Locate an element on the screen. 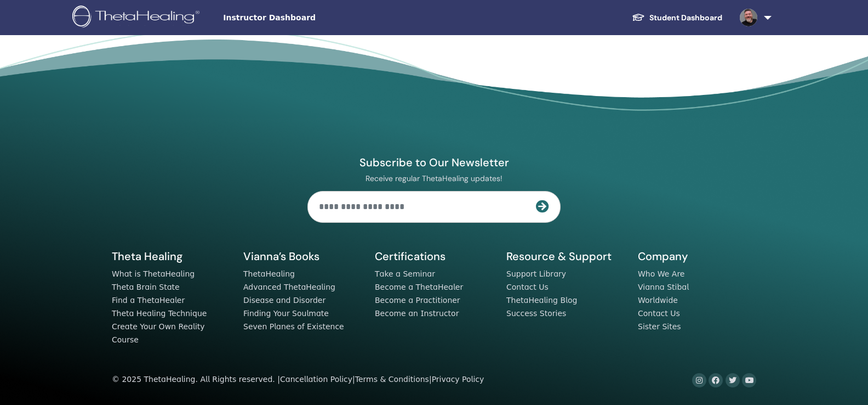  a: ThetaHealing Blog is located at coordinates (542, 300).